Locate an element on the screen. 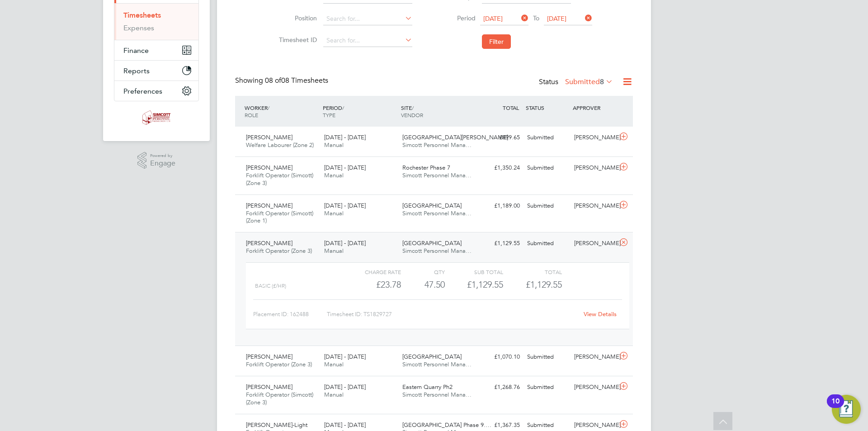 This screenshot has width=868, height=431. div: 10 is located at coordinates (835, 407).